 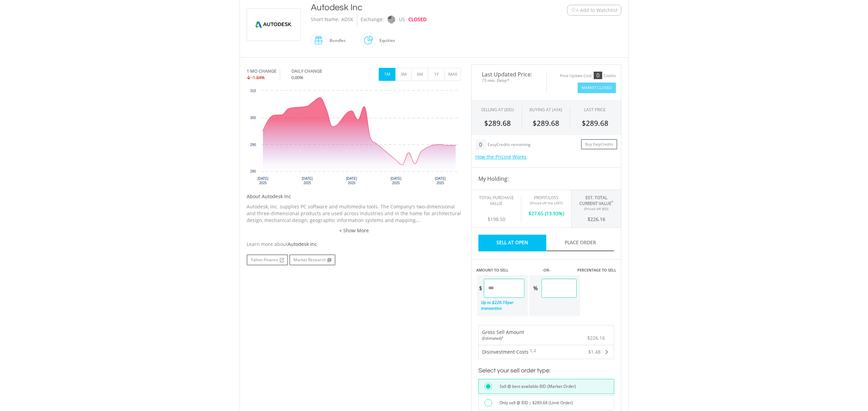 I want to click on span: $226.16, so click(x=596, y=338).